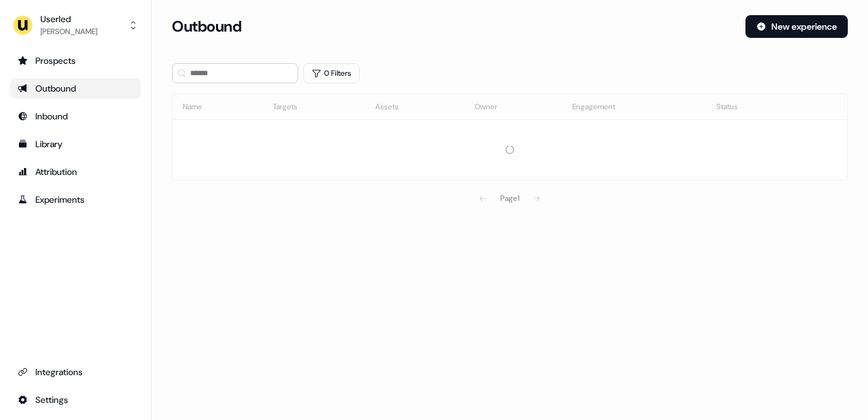 Image resolution: width=868 pixels, height=420 pixels. Describe the element at coordinates (75, 400) in the screenshot. I see `button: Go to integrations` at that location.